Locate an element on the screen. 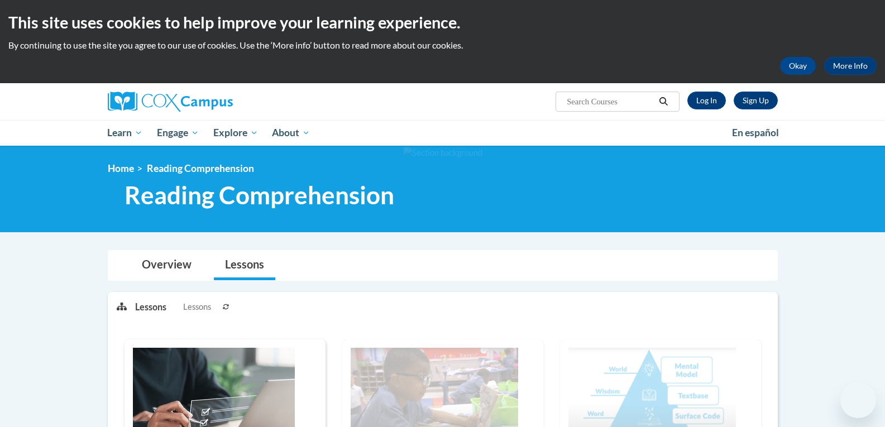  a: Explore is located at coordinates (236, 133).